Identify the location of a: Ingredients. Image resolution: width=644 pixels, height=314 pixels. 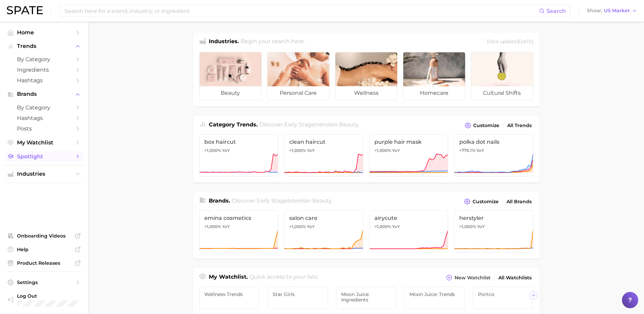
(44, 70).